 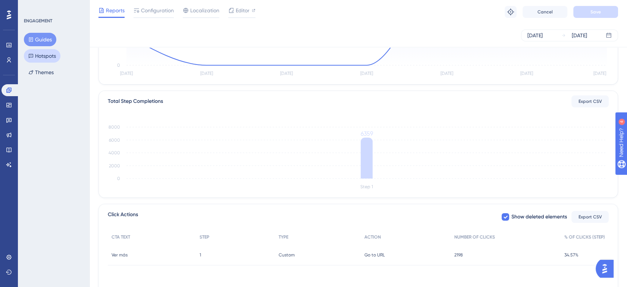 What do you see at coordinates (9, 11) in the screenshot?
I see `img: launcher-image-alternative-text` at bounding box center [9, 11].